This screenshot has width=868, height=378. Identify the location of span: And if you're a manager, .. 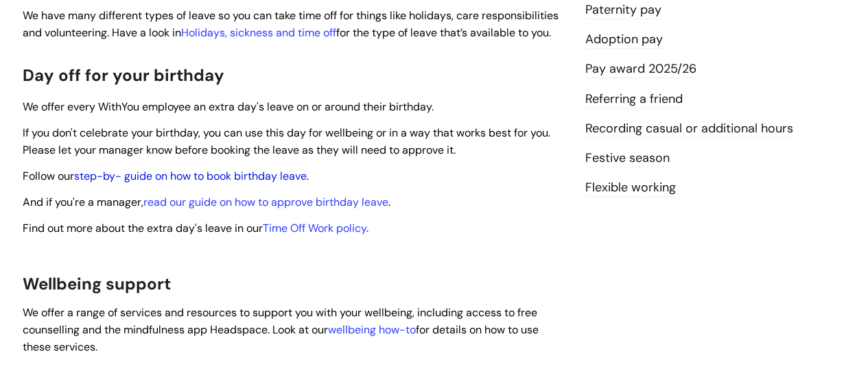
(206, 202).